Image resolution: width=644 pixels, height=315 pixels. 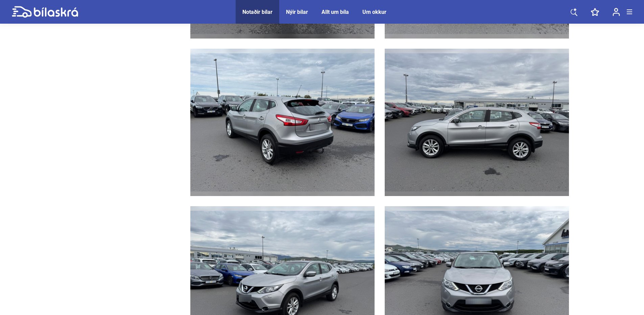 What do you see at coordinates (335, 12) in the screenshot?
I see `a: Allt um bíla` at bounding box center [335, 12].